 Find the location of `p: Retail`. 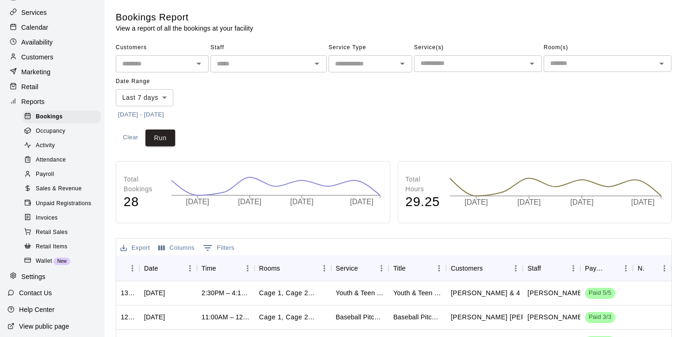

p: Retail is located at coordinates (30, 87).